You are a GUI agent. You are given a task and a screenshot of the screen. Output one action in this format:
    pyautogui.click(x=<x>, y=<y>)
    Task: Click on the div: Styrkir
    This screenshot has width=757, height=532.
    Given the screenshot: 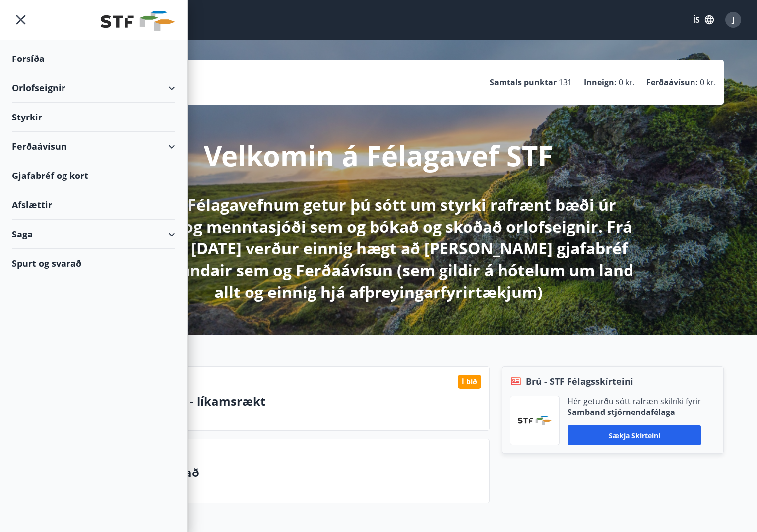 What is the action you would take?
    pyautogui.click(x=93, y=117)
    